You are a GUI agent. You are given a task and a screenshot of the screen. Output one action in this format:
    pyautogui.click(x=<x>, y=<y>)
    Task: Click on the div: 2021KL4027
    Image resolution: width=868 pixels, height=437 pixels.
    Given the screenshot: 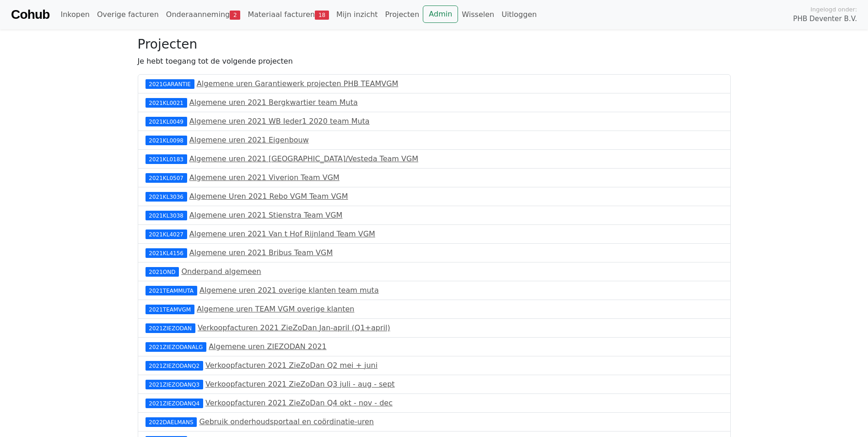 What is the action you would take?
    pyautogui.click(x=166, y=234)
    